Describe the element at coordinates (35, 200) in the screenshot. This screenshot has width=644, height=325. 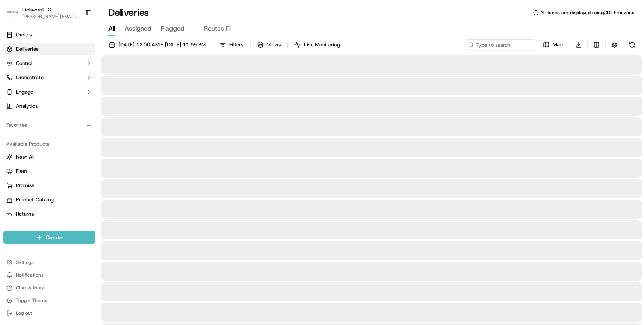
I see `span: Product Catalog` at that location.